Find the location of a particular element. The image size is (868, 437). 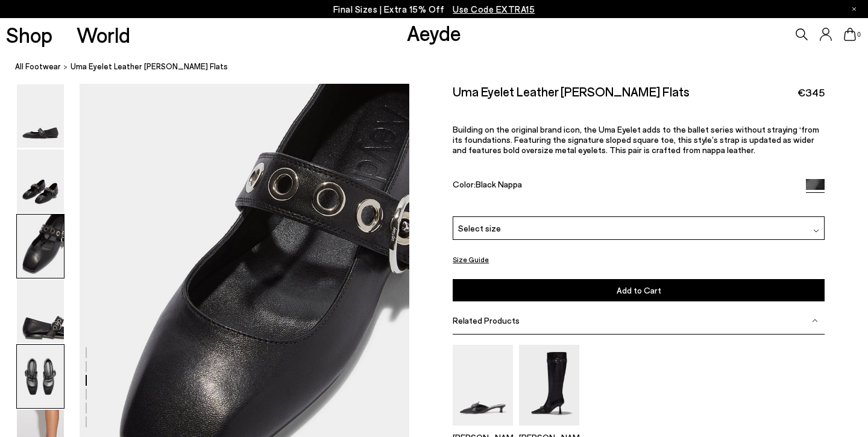

img: Uma Eyelet Leather Mary-Janes Flats - Image 4 is located at coordinates (40, 311).